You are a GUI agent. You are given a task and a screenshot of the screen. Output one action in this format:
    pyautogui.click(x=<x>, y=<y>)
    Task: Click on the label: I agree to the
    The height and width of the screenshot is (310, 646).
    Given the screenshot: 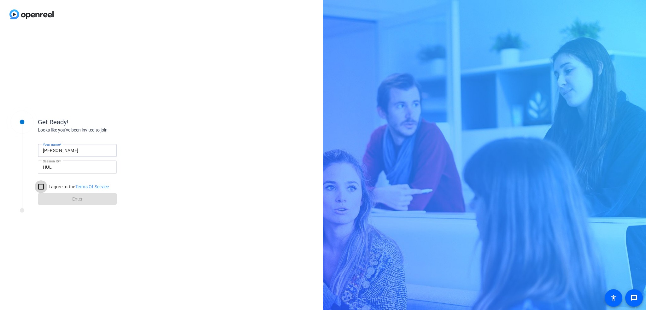 What is the action you would take?
    pyautogui.click(x=78, y=187)
    